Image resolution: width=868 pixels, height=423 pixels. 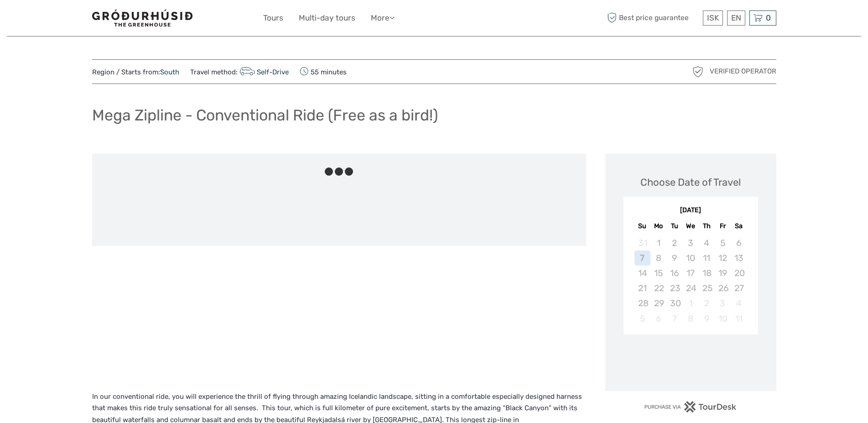 I want to click on div: Not available Wednesday, September 17th, 2025, so click(x=690, y=272).